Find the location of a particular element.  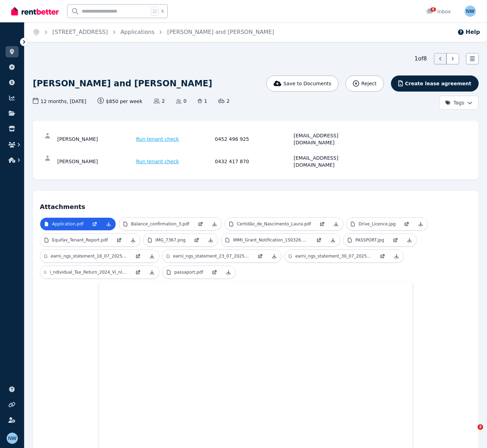

a: i_ndividual_Tax_Return_2024_Vi_nICIUS_BENEVIDES_KOHN.pdf is located at coordinates (86, 272).